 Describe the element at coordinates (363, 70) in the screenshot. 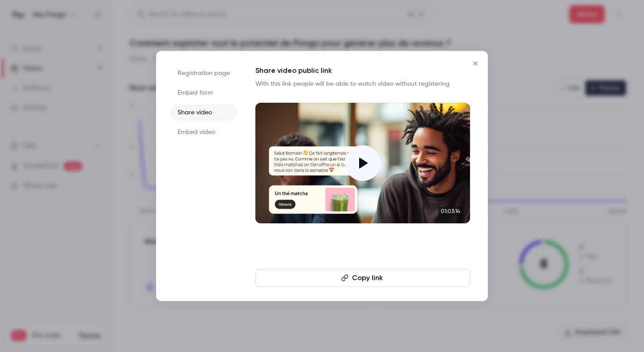

I see `h1: Share video public link` at that location.